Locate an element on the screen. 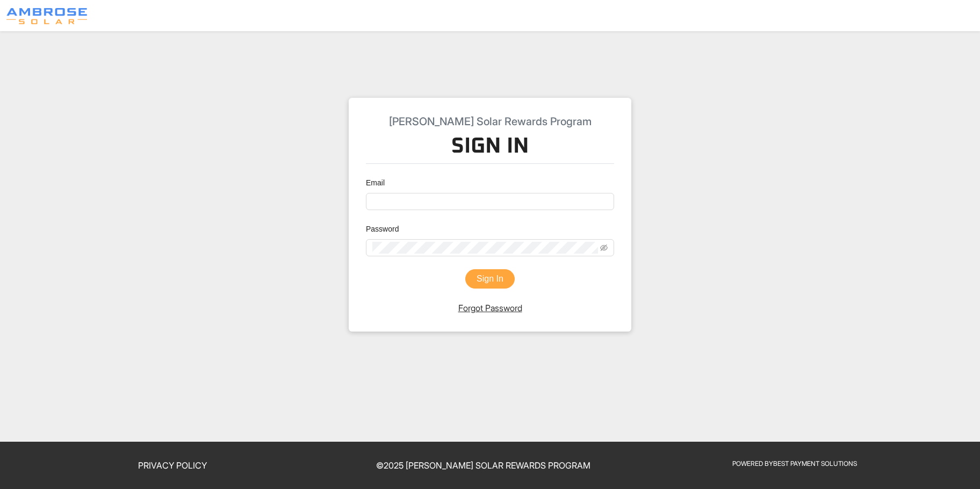  label: Password is located at coordinates (386, 229).